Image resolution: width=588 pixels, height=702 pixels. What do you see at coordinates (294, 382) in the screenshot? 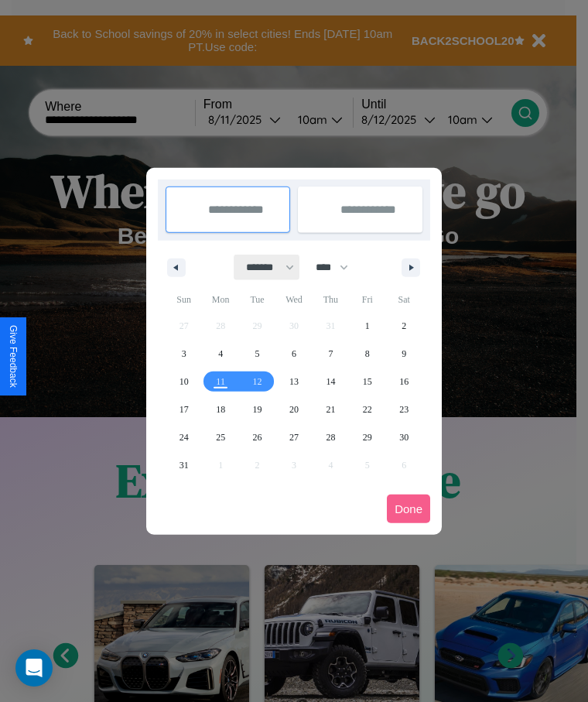
I see `button: 13` at bounding box center [294, 382].